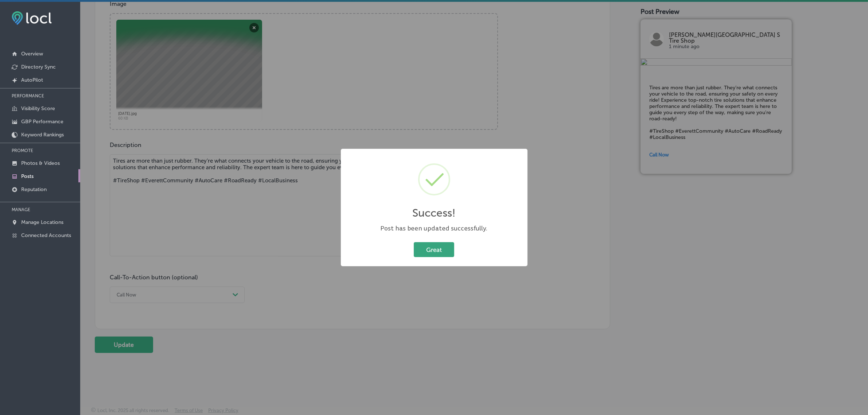 This screenshot has height=415, width=868. I want to click on p: Reputation, so click(34, 190).